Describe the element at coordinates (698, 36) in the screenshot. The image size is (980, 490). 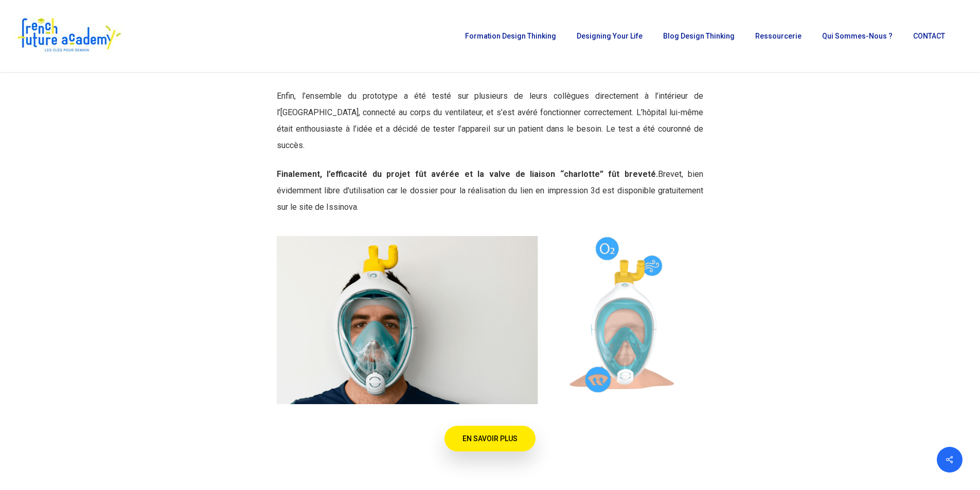
I see `a: Blog Design Thinking` at that location.